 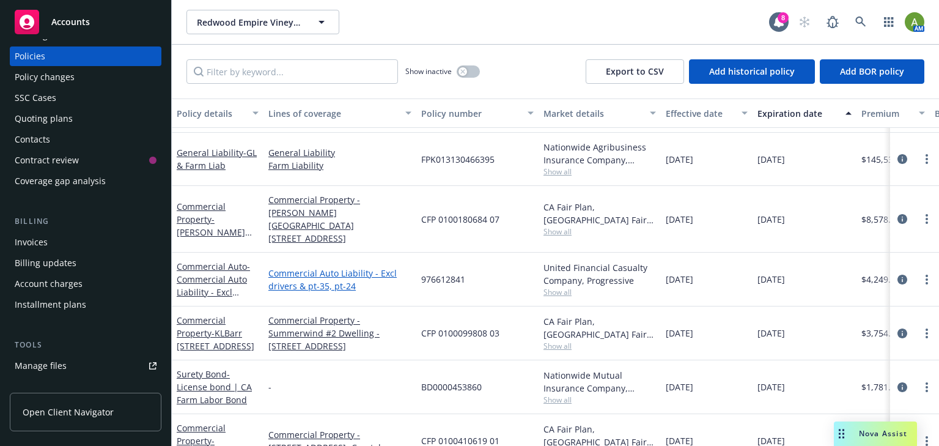 I want to click on a: Quoting plans, so click(x=86, y=119).